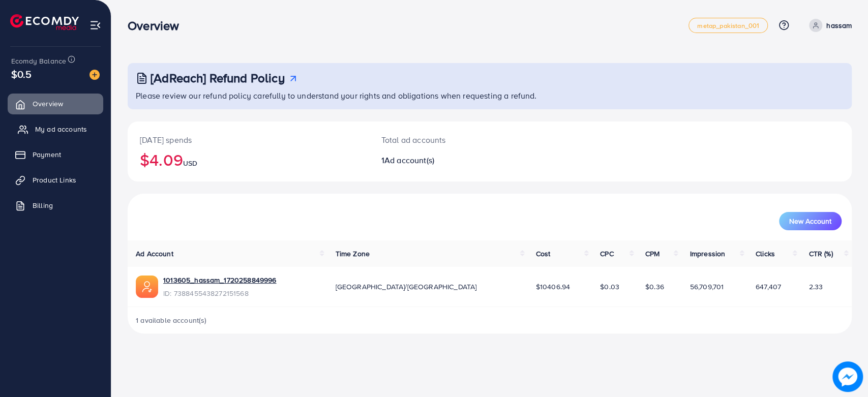  Describe the element at coordinates (54, 180) in the screenshot. I see `span: Product Links` at that location.